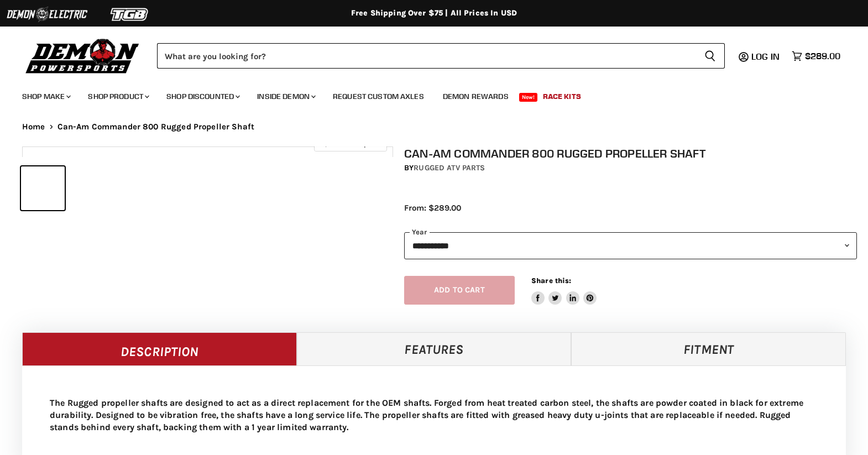 This screenshot has height=455, width=868. What do you see at coordinates (823, 55) in the screenshot?
I see `span: $289.00` at bounding box center [823, 55].